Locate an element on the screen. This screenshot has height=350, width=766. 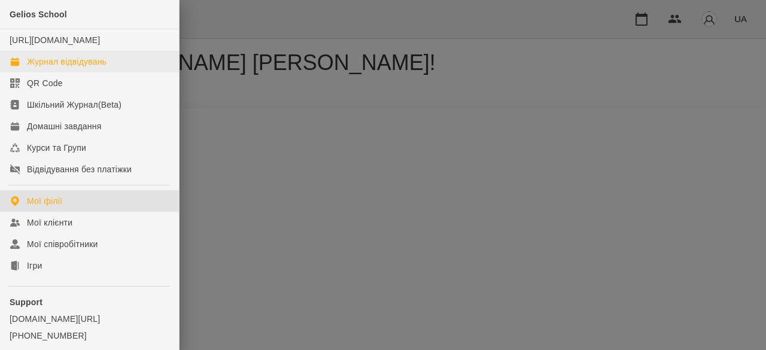
div: Мої співробітники is located at coordinates (62, 244).